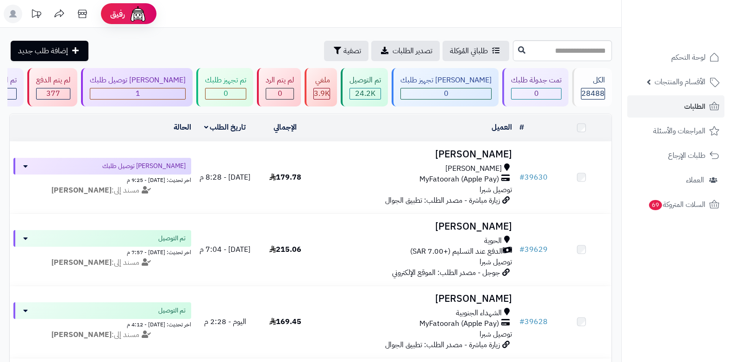 The height and width of the screenshot is (362, 730). Describe the element at coordinates (689, 57) in the screenshot. I see `span: لوحة التحكم` at that location.